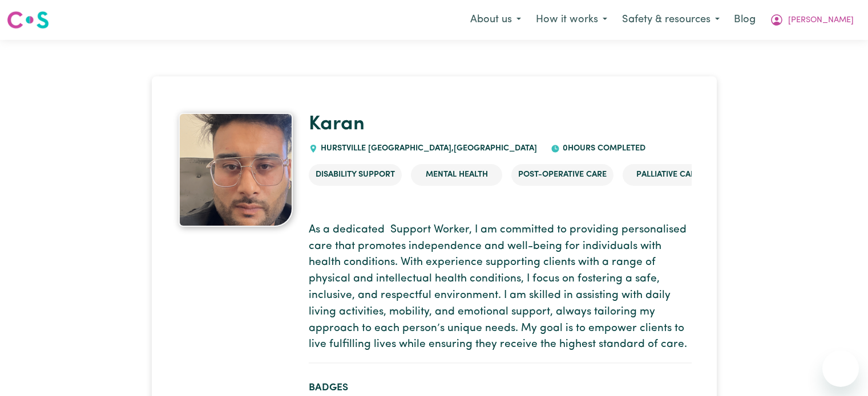  What do you see at coordinates (562, 176) in the screenshot?
I see `li: Post-operative care` at bounding box center [562, 176].